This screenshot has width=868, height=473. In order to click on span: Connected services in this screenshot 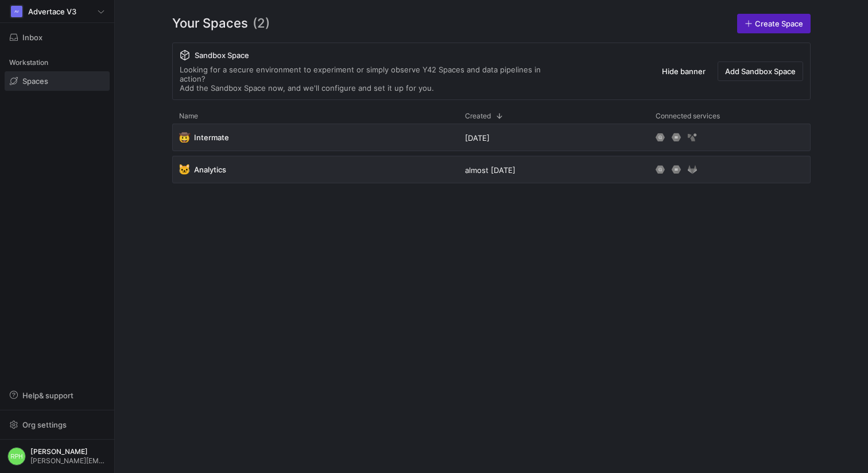, I will do `click(688, 116)`.